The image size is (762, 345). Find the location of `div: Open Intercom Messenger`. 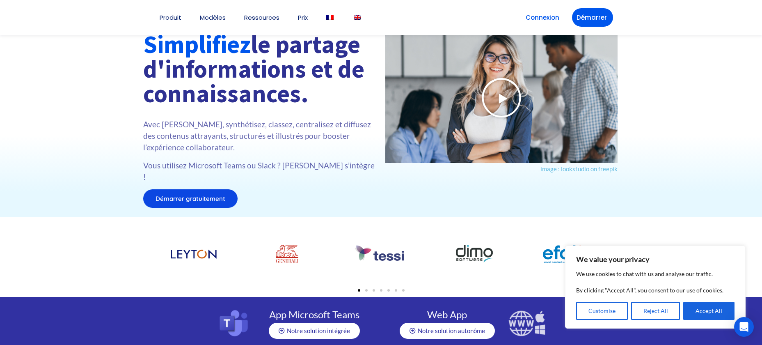

div: Open Intercom Messenger is located at coordinates (744, 327).